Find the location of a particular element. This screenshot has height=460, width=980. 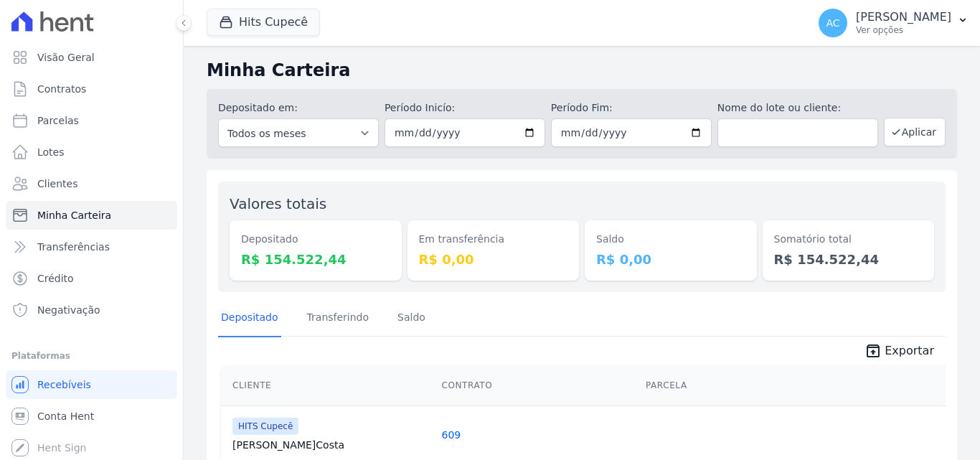

label: Período Inicío: is located at coordinates (465, 108).